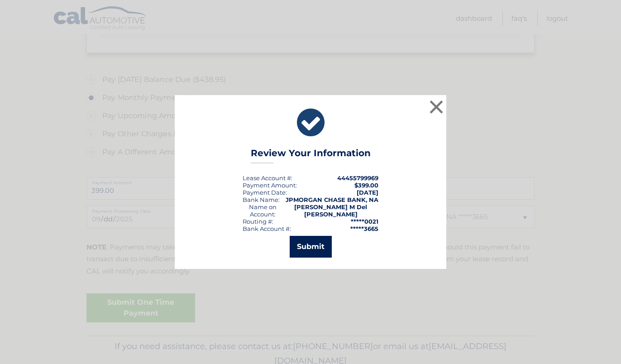 The height and width of the screenshot is (364, 621). Describe the element at coordinates (267, 178) in the screenshot. I see `div: Lease Account #:` at that location.